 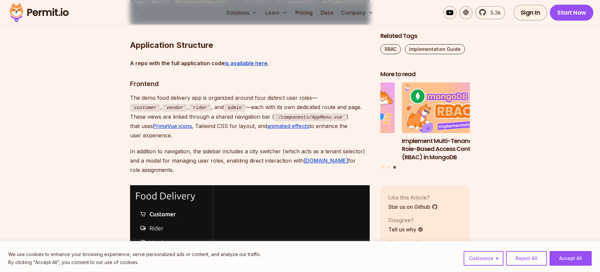 I want to click on div: Posts, so click(x=425, y=126).